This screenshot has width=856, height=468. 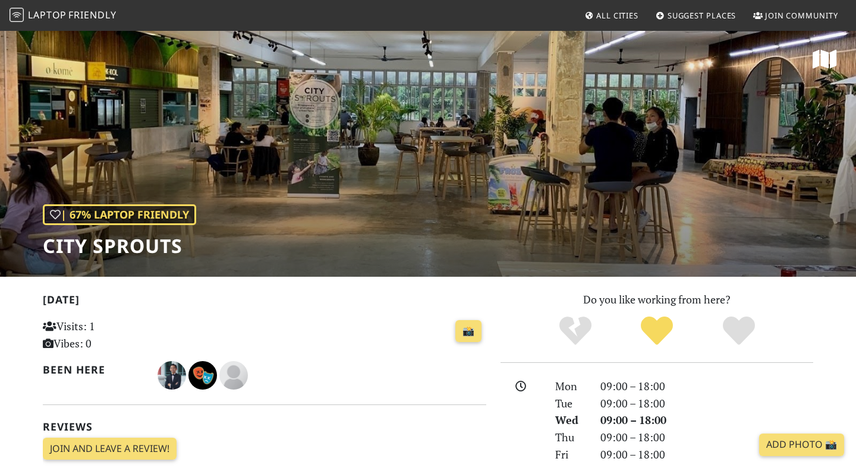 What do you see at coordinates (63, 15) in the screenshot?
I see `a: LaptopFriendly LaptopFriendly` at bounding box center [63, 15].